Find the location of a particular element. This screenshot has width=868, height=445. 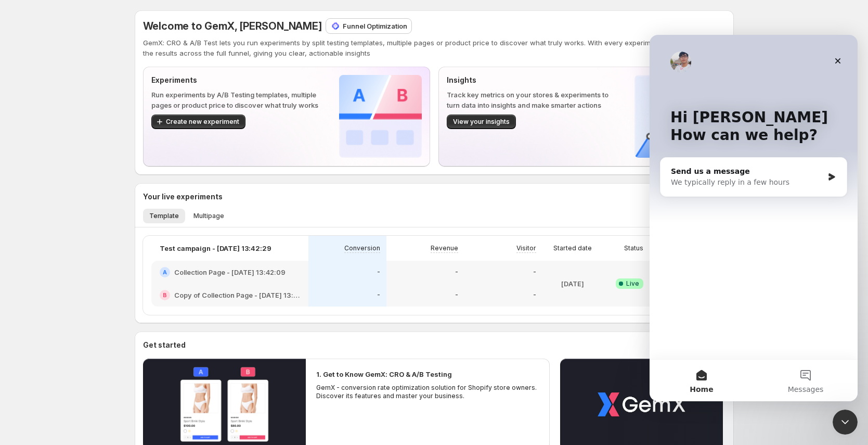

span: Multipage is located at coordinates (208, 216).